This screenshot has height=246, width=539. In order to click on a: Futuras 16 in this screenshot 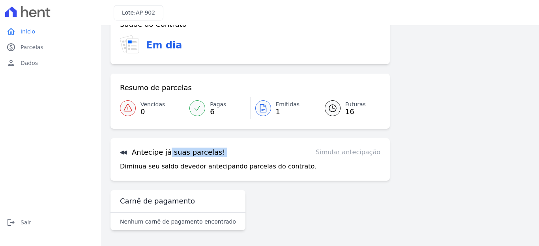, I will do `click(347, 108)`.